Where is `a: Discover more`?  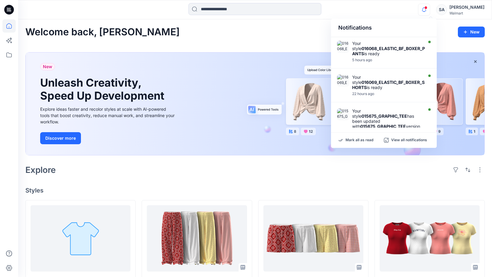
a: Discover more is located at coordinates (108, 138).